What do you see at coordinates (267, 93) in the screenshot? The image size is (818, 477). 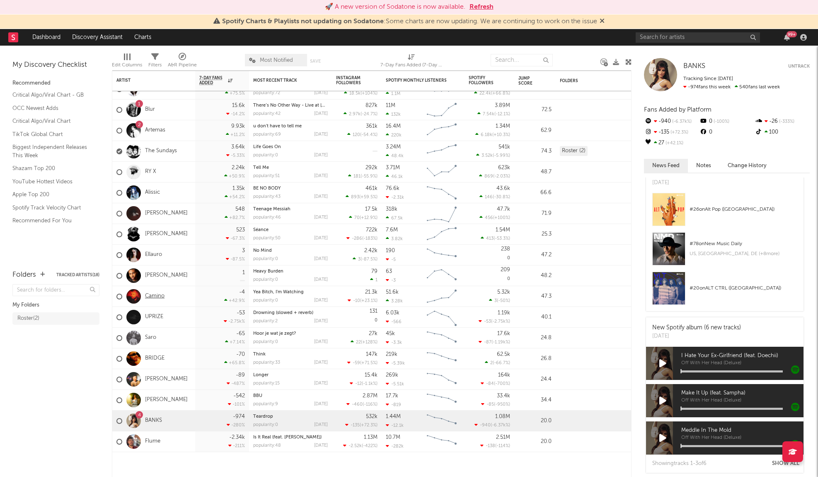 I see `div: popularity: 72` at bounding box center [267, 93].